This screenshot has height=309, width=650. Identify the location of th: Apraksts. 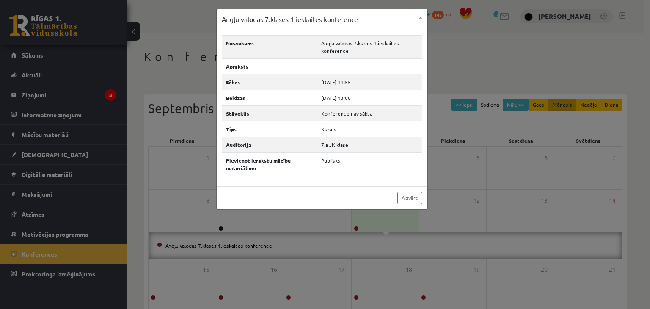
(270, 66).